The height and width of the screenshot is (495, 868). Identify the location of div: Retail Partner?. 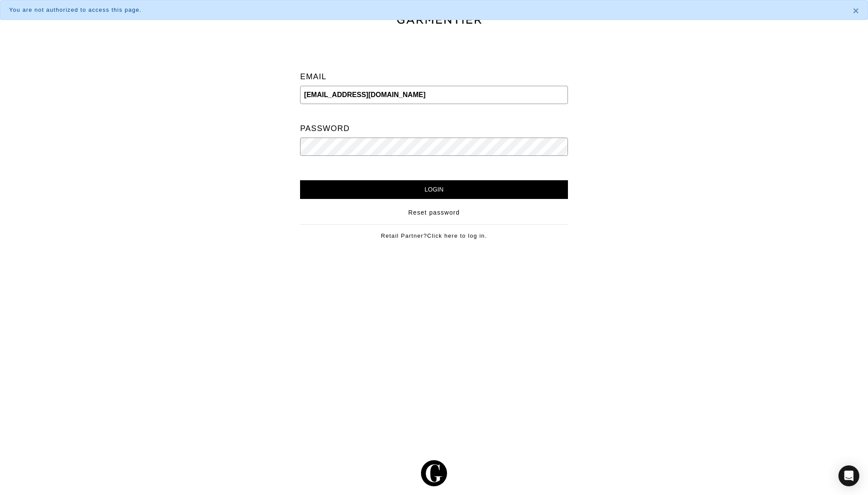
(434, 232).